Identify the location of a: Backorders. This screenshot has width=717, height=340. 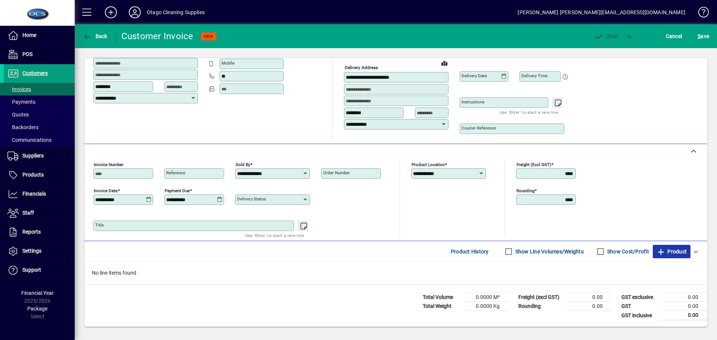
(39, 127).